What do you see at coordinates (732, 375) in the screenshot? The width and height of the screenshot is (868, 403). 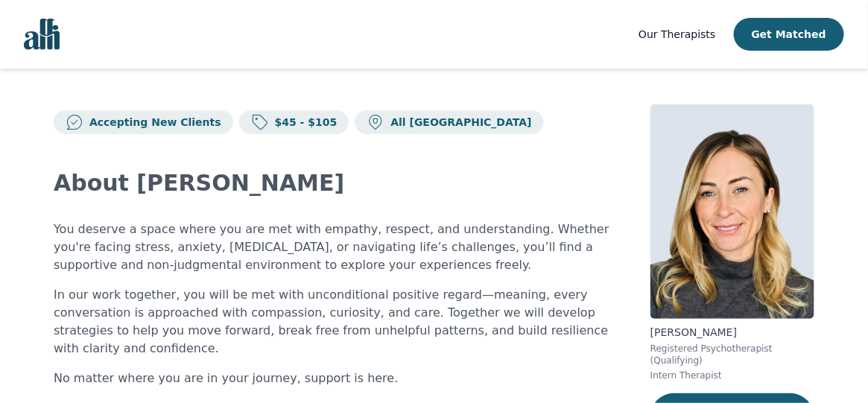 I see `p: Intern Therapist` at bounding box center [732, 375].